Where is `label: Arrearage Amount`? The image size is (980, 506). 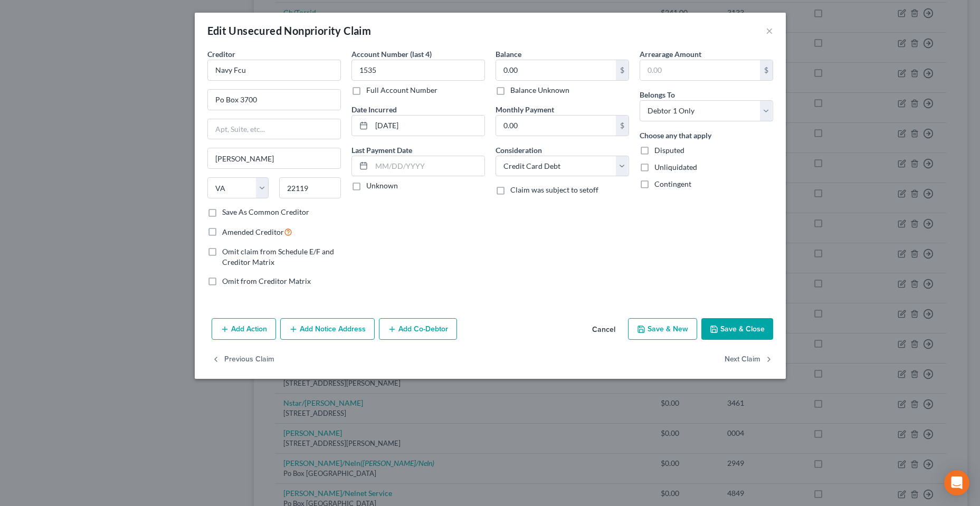
label: Arrearage Amount is located at coordinates (670, 54).